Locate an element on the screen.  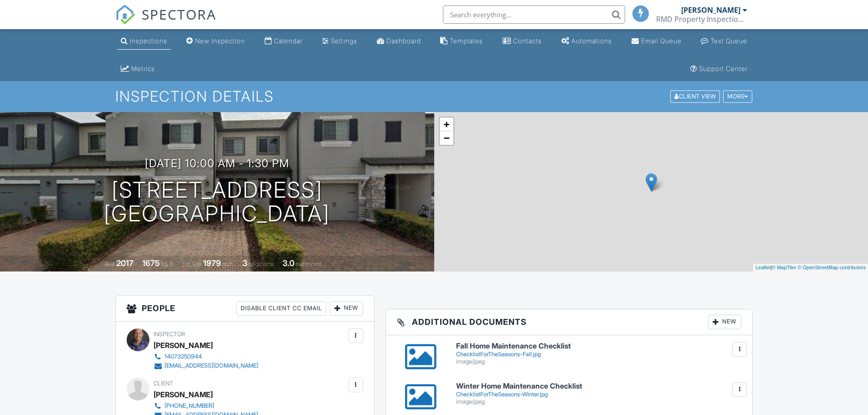
div: Automations is located at coordinates (591, 40).